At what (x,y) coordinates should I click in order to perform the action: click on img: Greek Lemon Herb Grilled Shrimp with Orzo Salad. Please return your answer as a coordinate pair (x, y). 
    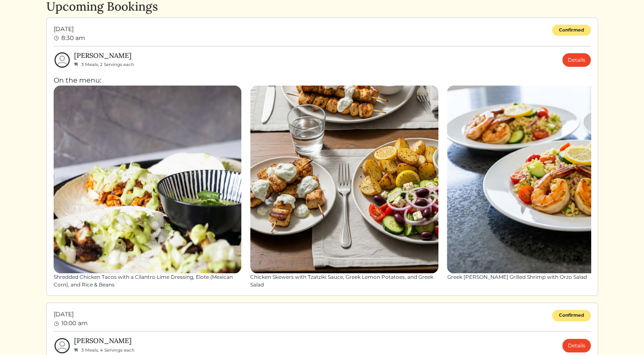
    Looking at the image, I should click on (541, 180).